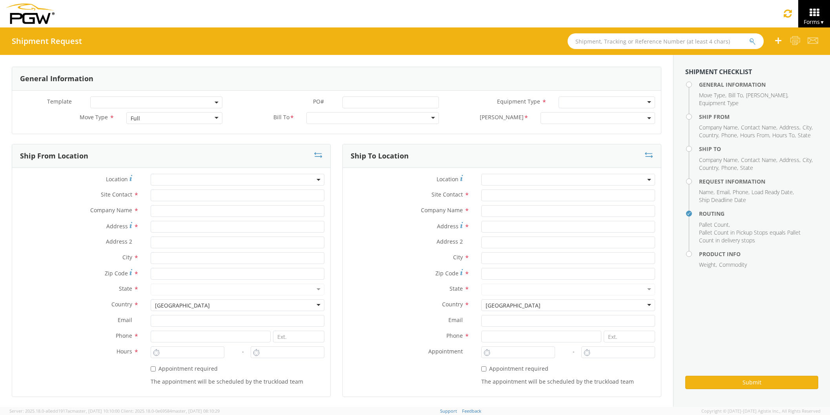 This screenshot has width=830, height=415. Describe the element at coordinates (732, 264) in the screenshot. I see `span: Commodity` at that location.